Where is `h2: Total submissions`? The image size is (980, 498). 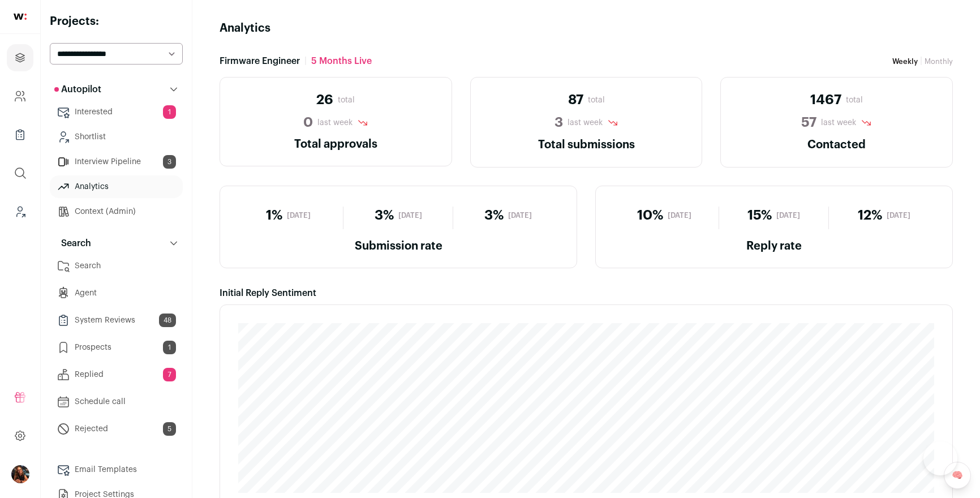 h2: Total submissions is located at coordinates (586, 145).